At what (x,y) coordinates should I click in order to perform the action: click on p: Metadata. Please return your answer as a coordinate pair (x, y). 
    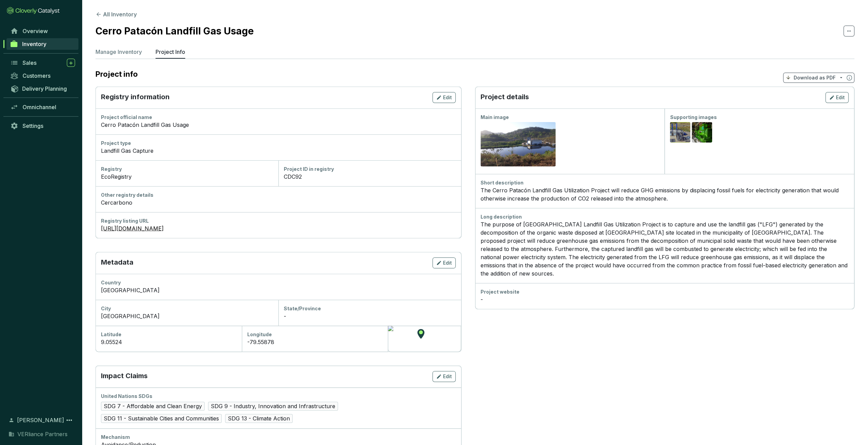
    Looking at the image, I should click on (117, 263).